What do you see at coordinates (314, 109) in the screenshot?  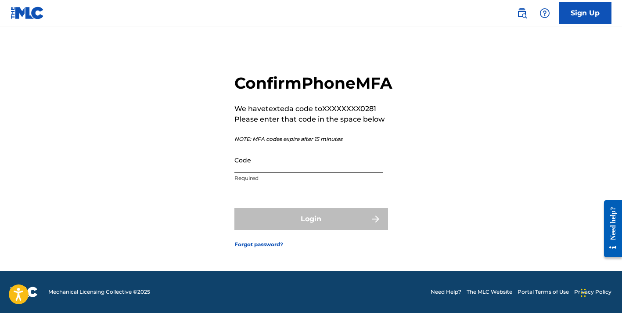 I see `p: We have texted a code to XXXXXXXX0281` at bounding box center [314, 109].